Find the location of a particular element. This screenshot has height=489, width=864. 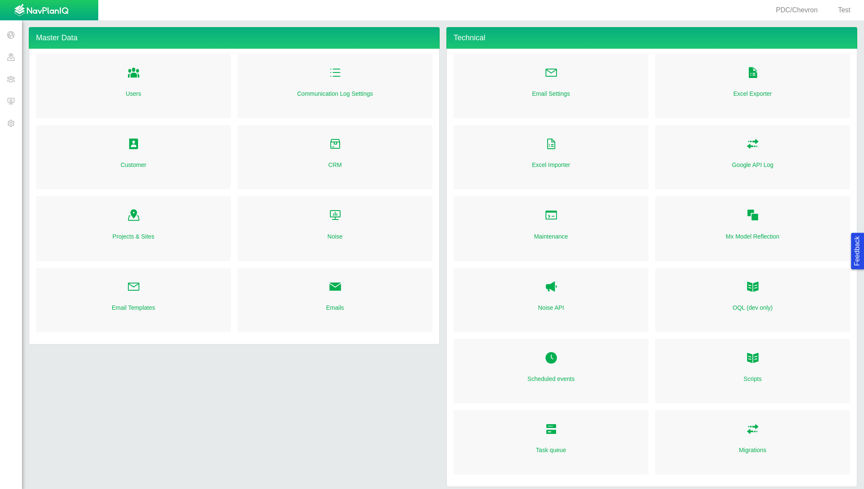

div: Folder Open Icon Emails is located at coordinates (335, 300).